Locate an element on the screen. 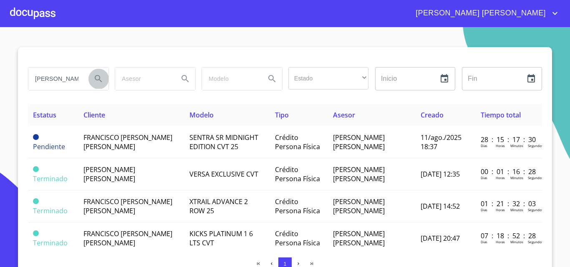  span: 1 is located at coordinates (284, 264).